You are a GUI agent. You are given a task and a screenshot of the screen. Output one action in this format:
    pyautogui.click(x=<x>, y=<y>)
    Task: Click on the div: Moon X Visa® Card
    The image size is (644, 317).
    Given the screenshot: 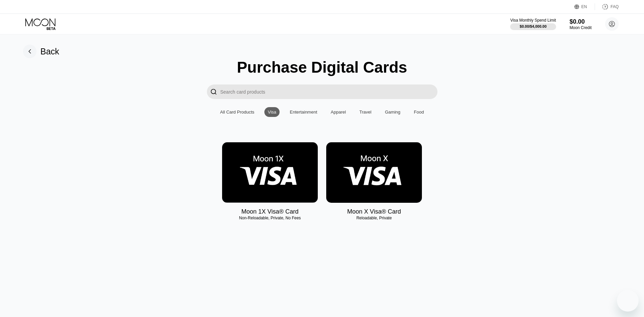 What is the action you would take?
    pyautogui.click(x=374, y=212)
    